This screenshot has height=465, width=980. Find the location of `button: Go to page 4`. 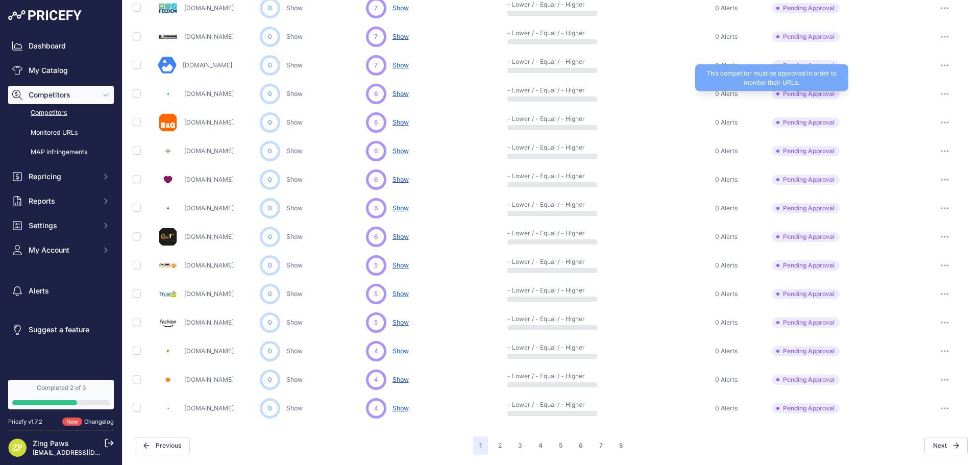

button: Go to page 4 is located at coordinates (541, 445).